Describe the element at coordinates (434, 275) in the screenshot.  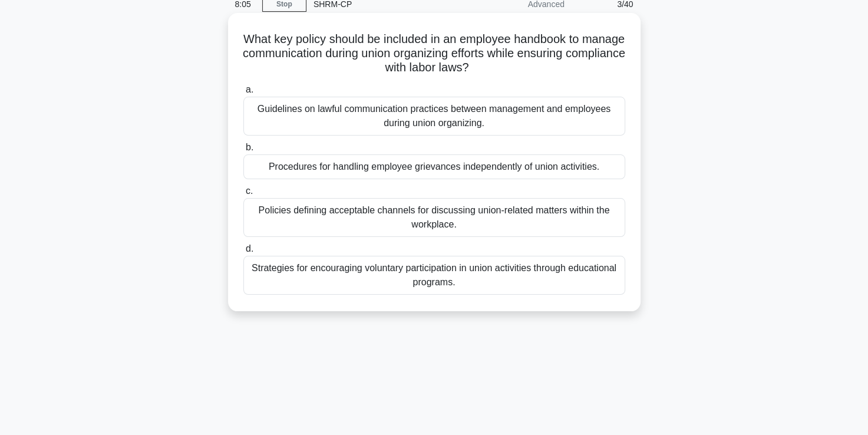
I see `div: Strategies for encouraging voluntary participation in union activities through educational programs.` at that location.